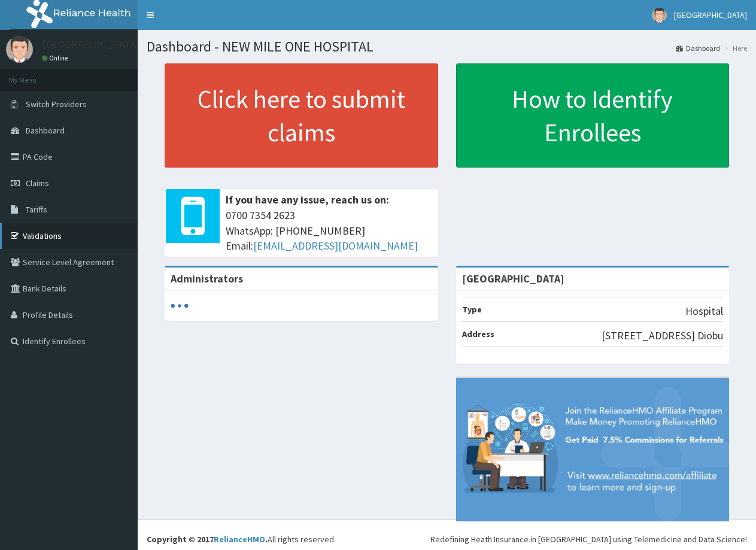  What do you see at coordinates (45, 131) in the screenshot?
I see `span: Dashboard` at bounding box center [45, 131].